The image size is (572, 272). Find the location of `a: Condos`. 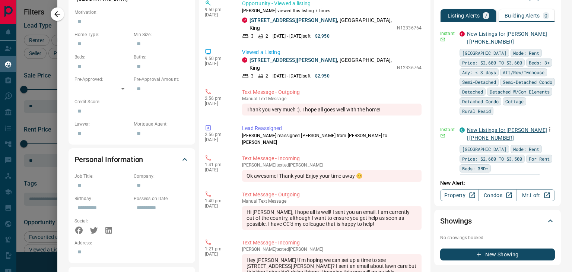

a: Condos is located at coordinates (497, 195).